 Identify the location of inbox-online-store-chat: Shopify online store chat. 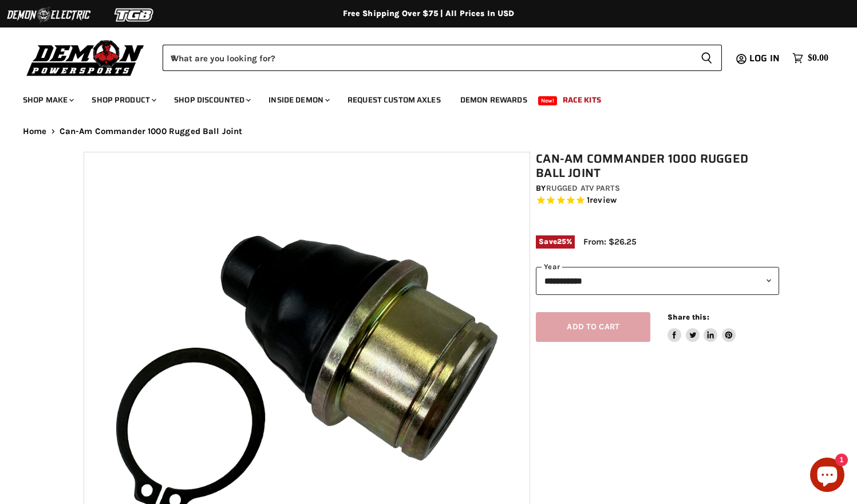
(827, 475).